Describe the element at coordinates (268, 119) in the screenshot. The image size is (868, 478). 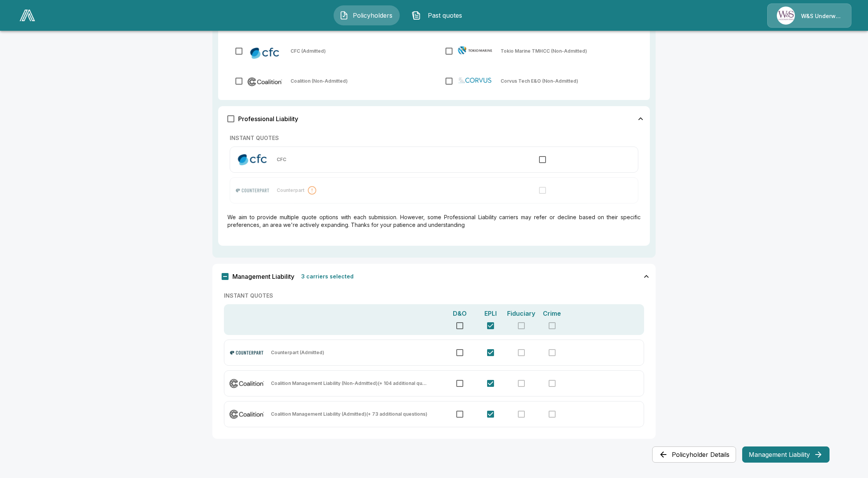
I see `span: Professional Liability` at that location.